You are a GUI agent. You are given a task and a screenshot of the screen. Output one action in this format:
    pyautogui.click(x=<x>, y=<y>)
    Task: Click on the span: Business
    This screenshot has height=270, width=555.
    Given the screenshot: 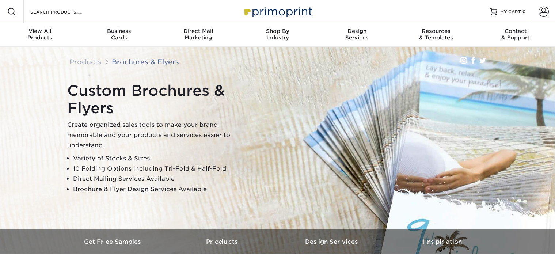 What is the action you would take?
    pyautogui.click(x=119, y=31)
    